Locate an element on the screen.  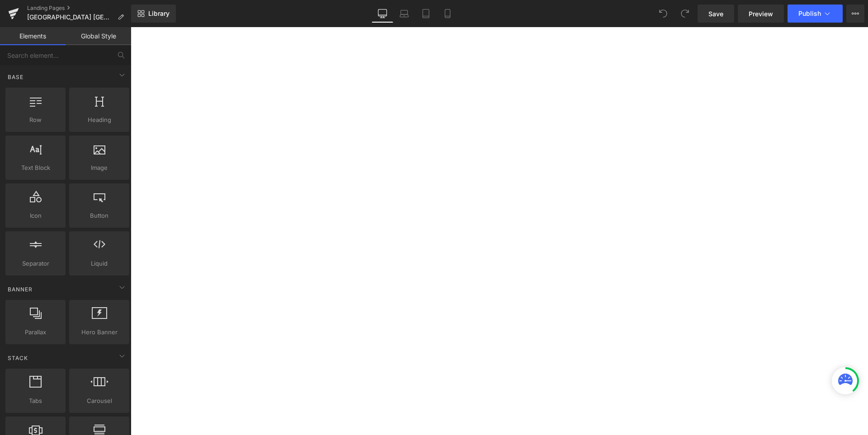
span: Row is located at coordinates (35, 120).